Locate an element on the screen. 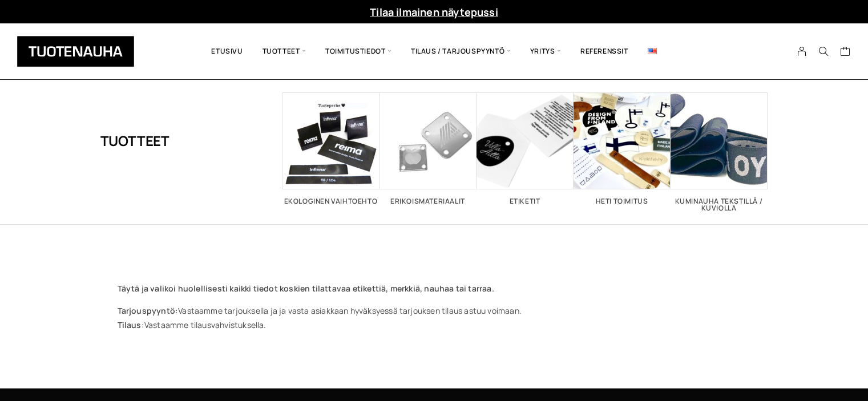 This screenshot has height=401, width=868. strong: Täytä ja valikoi huolellisesti kaikki tiedot koskien tilattavaa etikettiä, merkkiä, nauhaa tai ta... is located at coordinates (306, 288).